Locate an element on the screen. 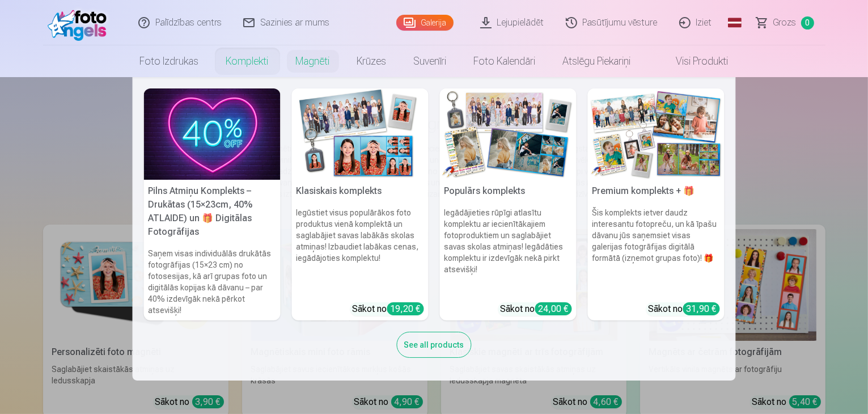  a: Premium komplekts + 🎁 Premium komplekts + 🎁Šis komplekts ietver daudz interesantu fotopreču, un k... is located at coordinates (656, 204).